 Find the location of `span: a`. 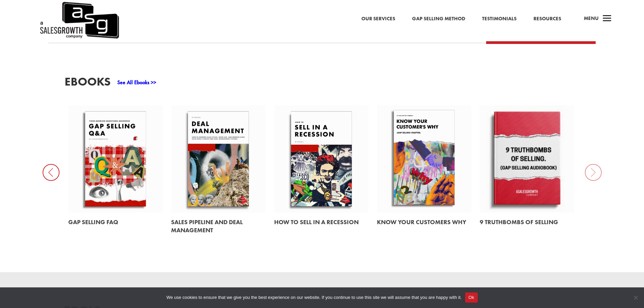

span: a is located at coordinates (607, 19).